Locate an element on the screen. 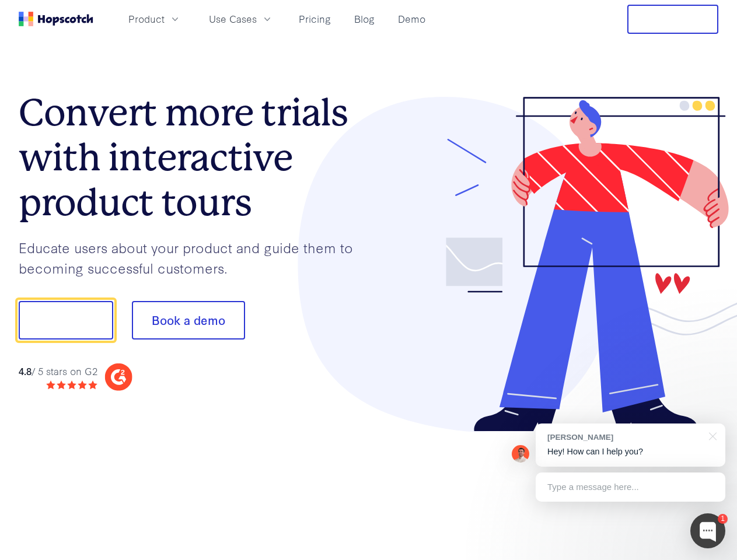  p: Educate users about your product and guide them to becoming successful customers. is located at coordinates (193, 257).